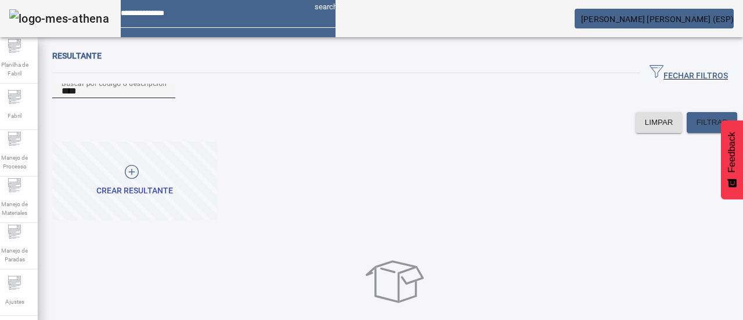  Describe the element at coordinates (732, 152) in the screenshot. I see `span: Feedback` at that location.